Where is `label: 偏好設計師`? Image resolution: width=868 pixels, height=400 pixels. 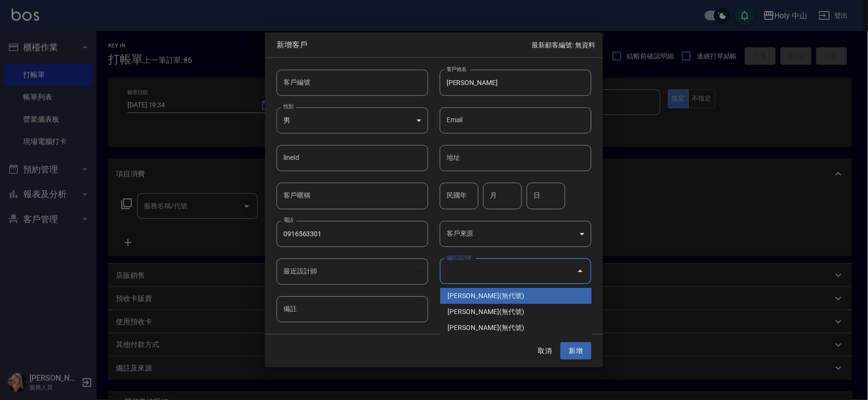 label: 偏好設計師 is located at coordinates (459, 258).